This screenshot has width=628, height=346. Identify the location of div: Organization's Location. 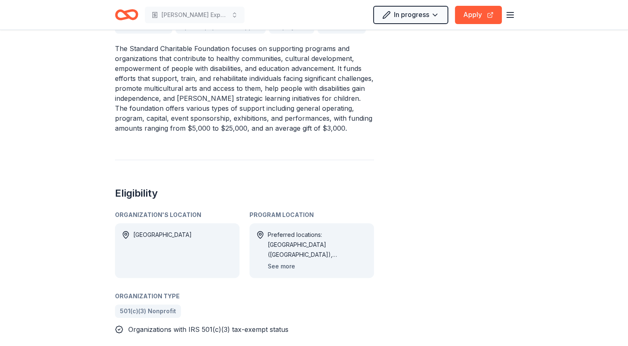
(177, 215).